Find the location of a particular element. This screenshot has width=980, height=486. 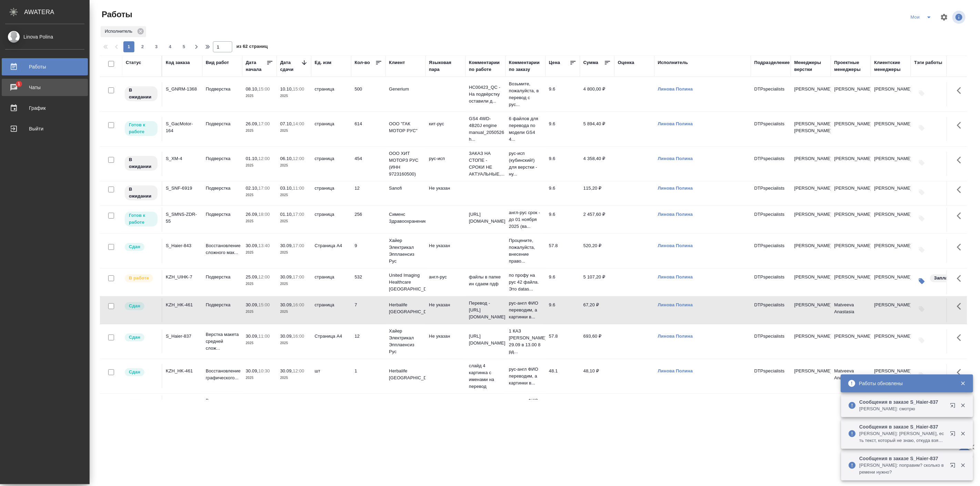

div: Кол-во is located at coordinates (362, 63).